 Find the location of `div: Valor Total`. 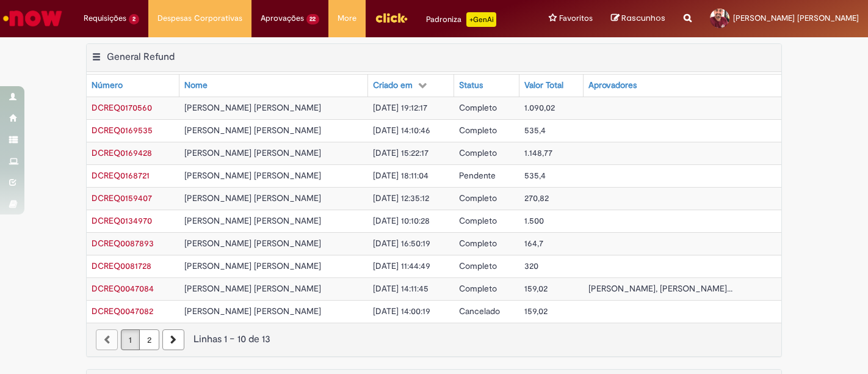

div: Valor Total is located at coordinates (544, 85).